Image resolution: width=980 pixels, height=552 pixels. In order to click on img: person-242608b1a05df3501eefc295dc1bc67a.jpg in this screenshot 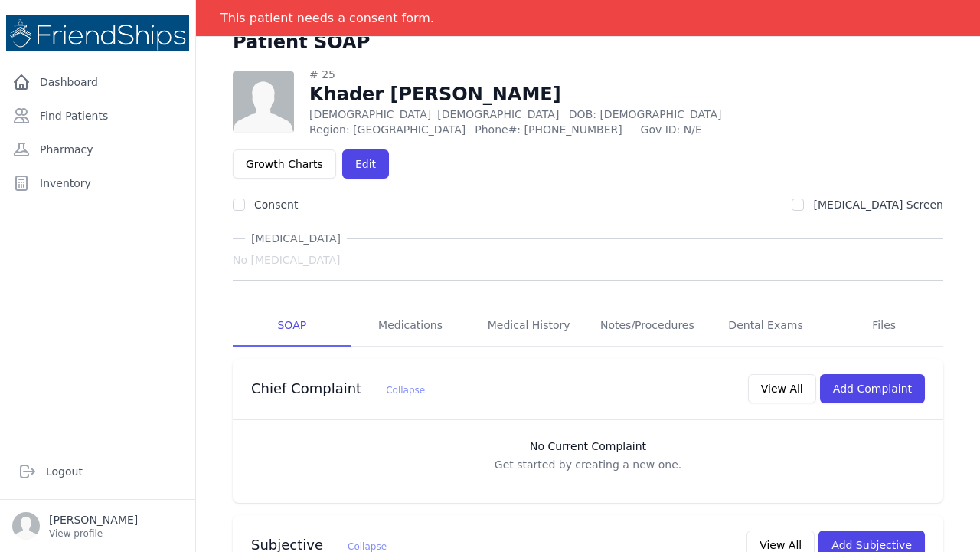, I will do `click(264, 102)`.